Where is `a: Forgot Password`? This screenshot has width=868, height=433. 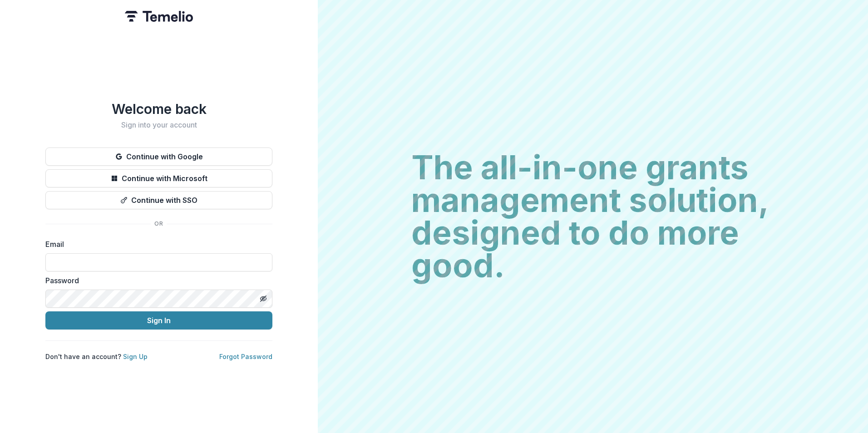
a: Forgot Password is located at coordinates (245, 356).